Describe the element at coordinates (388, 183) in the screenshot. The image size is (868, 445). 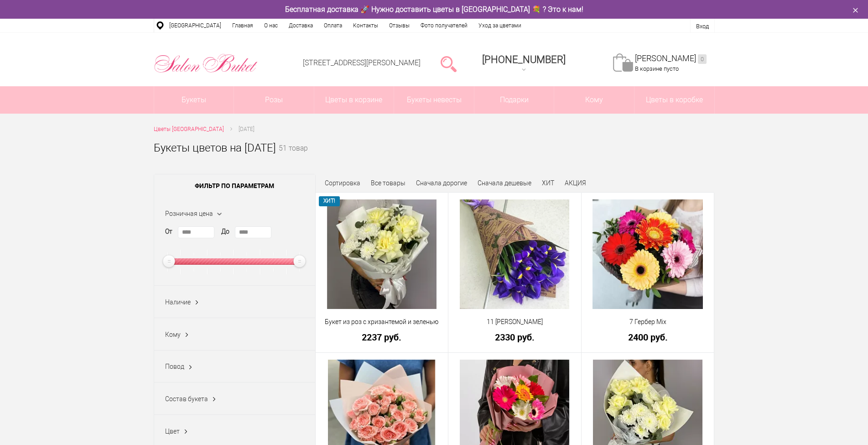
I see `a: Все товары` at that location.